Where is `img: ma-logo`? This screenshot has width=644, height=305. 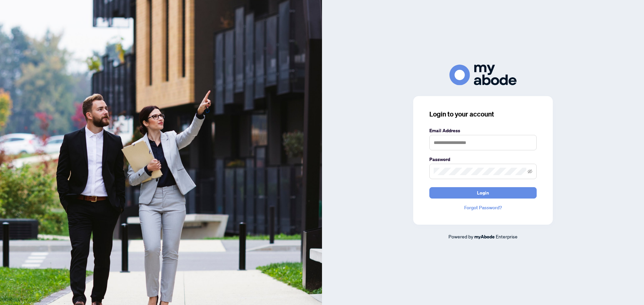
img: ma-logo is located at coordinates (483, 75).